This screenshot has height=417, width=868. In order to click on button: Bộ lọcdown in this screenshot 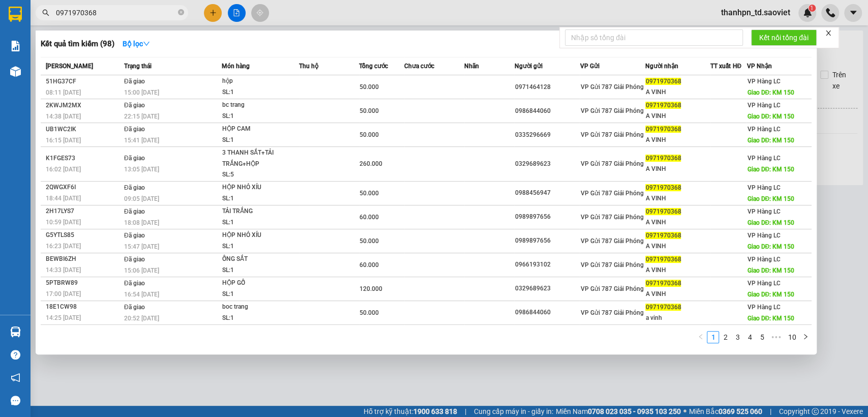, I will do `click(136, 43)`.